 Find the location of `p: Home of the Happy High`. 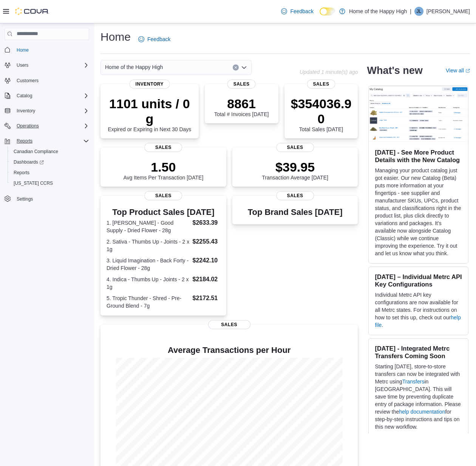

p: Home of the Happy High is located at coordinates (378, 12).